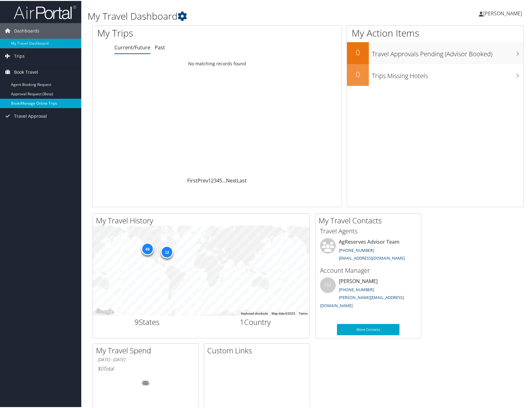 The image size is (532, 408). I want to click on h2: Custom Links, so click(258, 350).